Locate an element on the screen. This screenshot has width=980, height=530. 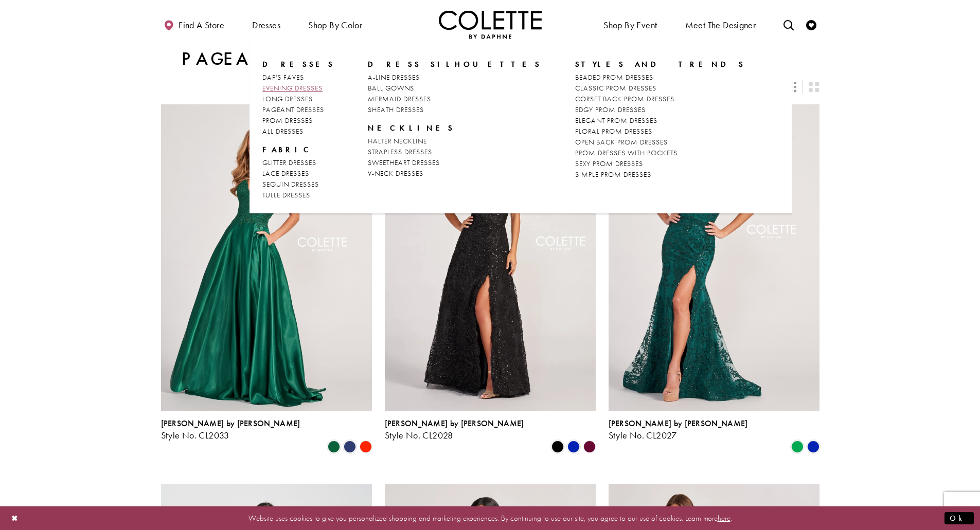
i: Cabernet is located at coordinates (589, 447).